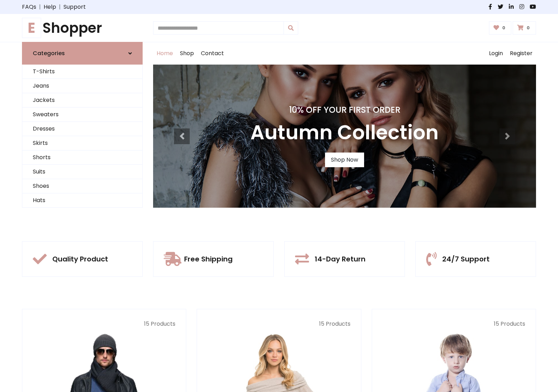 The image size is (558, 392). I want to click on h5: 14-Day Return, so click(340, 259).